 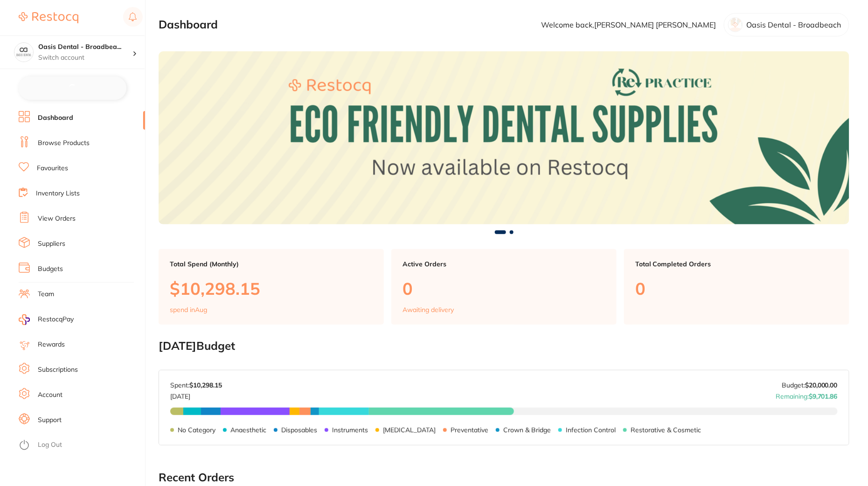 What do you see at coordinates (794, 24) in the screenshot?
I see `p: Oasis Dental - Broadbeach` at bounding box center [794, 24].